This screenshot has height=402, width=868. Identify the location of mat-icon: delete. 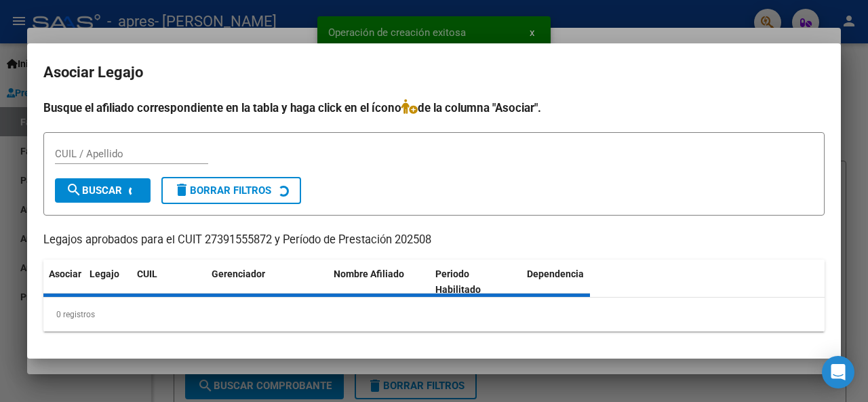
(182, 190).